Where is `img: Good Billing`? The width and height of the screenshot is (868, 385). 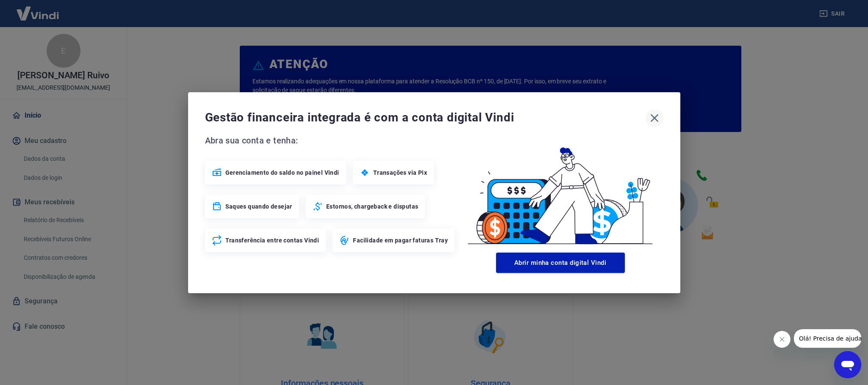 img: Good Billing is located at coordinates (560, 191).